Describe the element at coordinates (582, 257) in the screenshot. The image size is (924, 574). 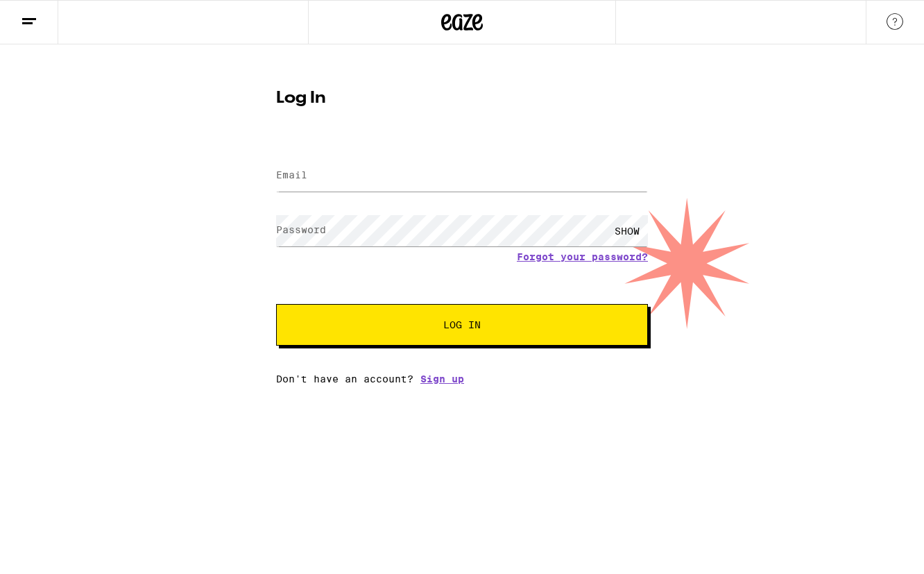
I see `a: Forgot your password?` at that location.